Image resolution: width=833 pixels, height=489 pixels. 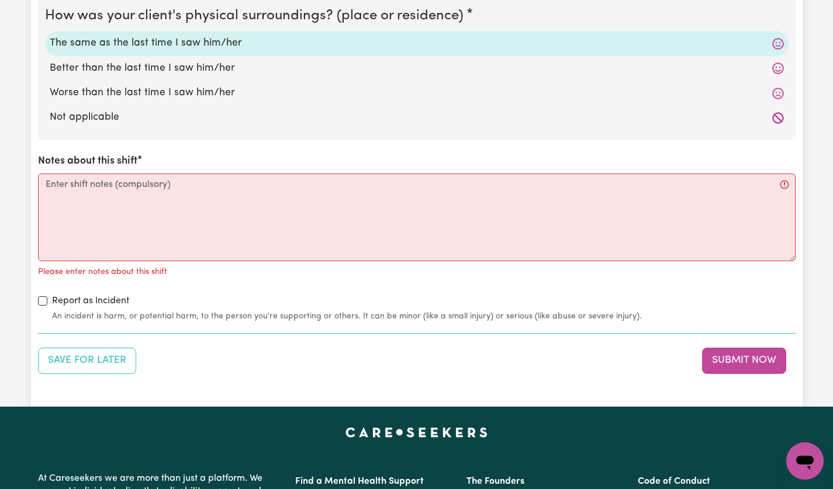 What do you see at coordinates (424, 316) in the screenshot?
I see `small: An incident is harm, or potential harm, to the person you're supporting or others. It can be mino...` at bounding box center [424, 316].